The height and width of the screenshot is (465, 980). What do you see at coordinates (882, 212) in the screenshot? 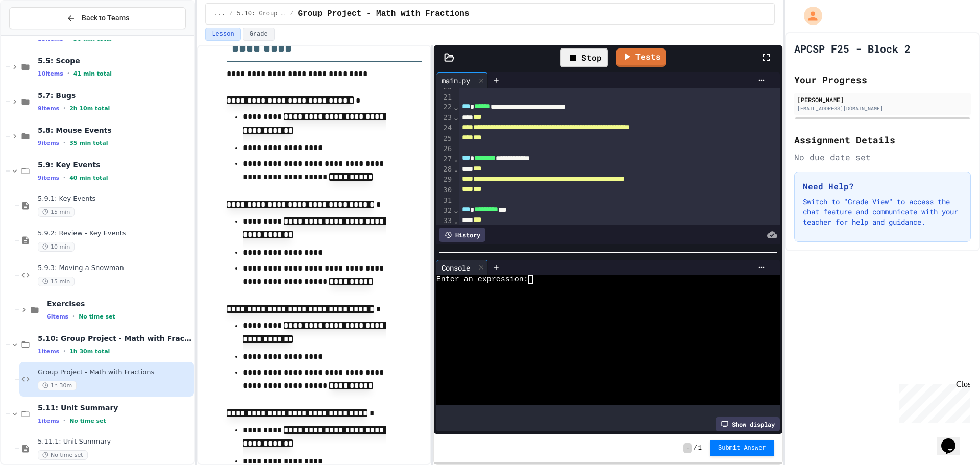
I see `p: Switch to "Grade View" to access the chat feature and communicate with your teacher for help and ...` at bounding box center [882, 212].